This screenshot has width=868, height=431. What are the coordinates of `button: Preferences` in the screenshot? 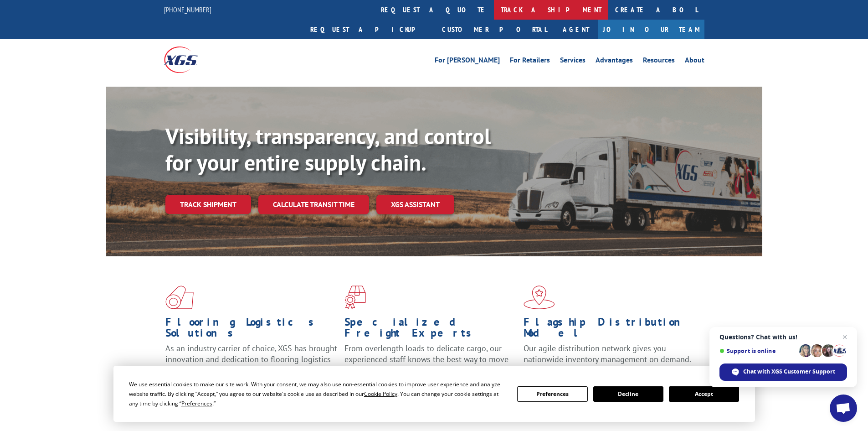 It's located at (552, 394).